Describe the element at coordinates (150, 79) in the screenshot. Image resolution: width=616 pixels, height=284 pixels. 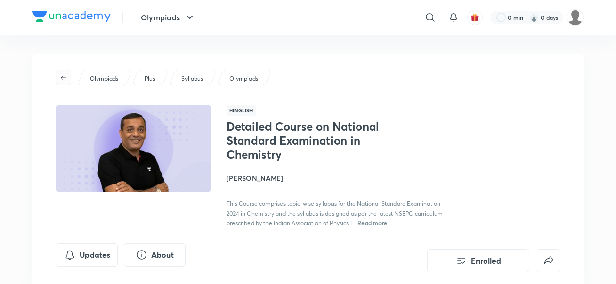
I see `p: Plus` at that location.